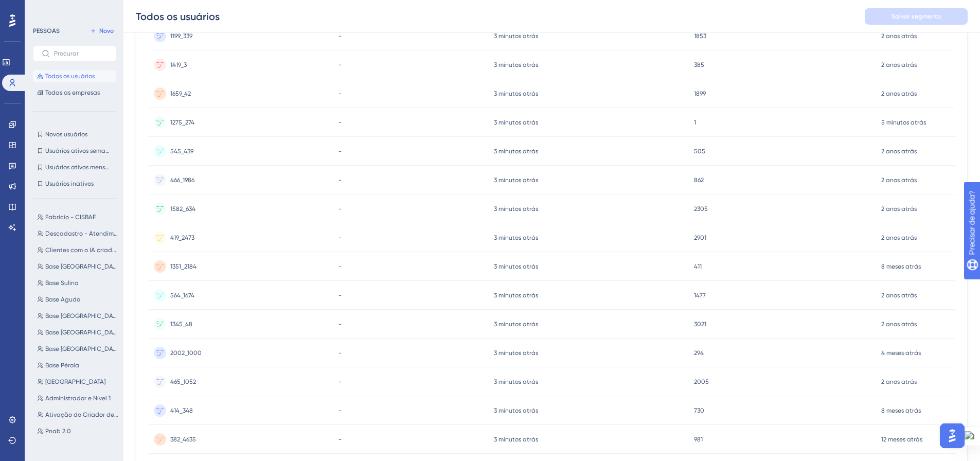 This screenshot has width=980, height=461. What do you see at coordinates (77, 398) in the screenshot?
I see `button: Administrador e Nível 1` at bounding box center [77, 398].